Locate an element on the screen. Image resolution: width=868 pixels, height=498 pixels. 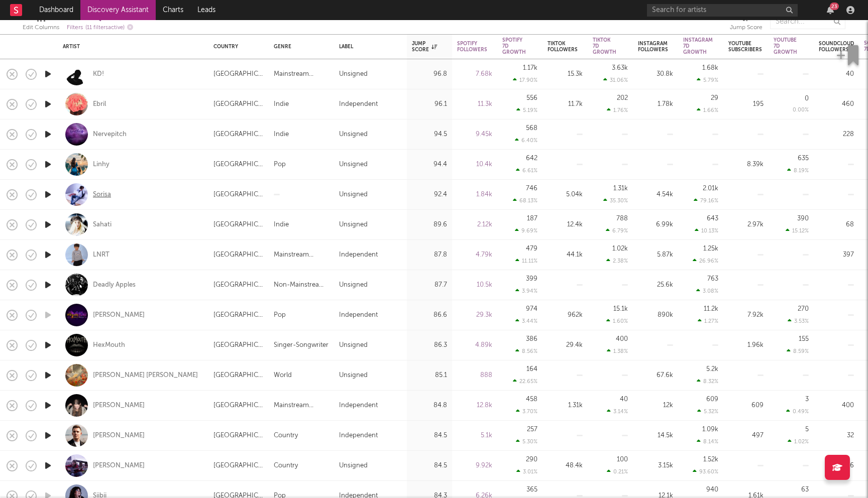
div: Edit Columns is located at coordinates (40, 24).